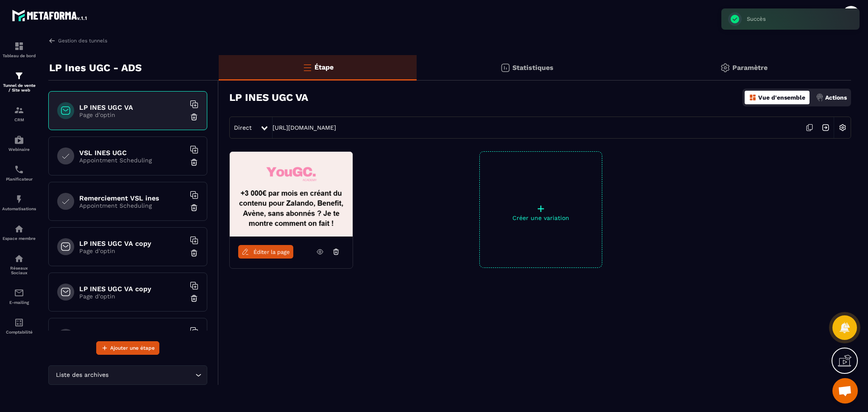 The height and width of the screenshot is (412, 868). What do you see at coordinates (132, 198) in the screenshot?
I see `h6: Remerciement VSL ines` at bounding box center [132, 198].